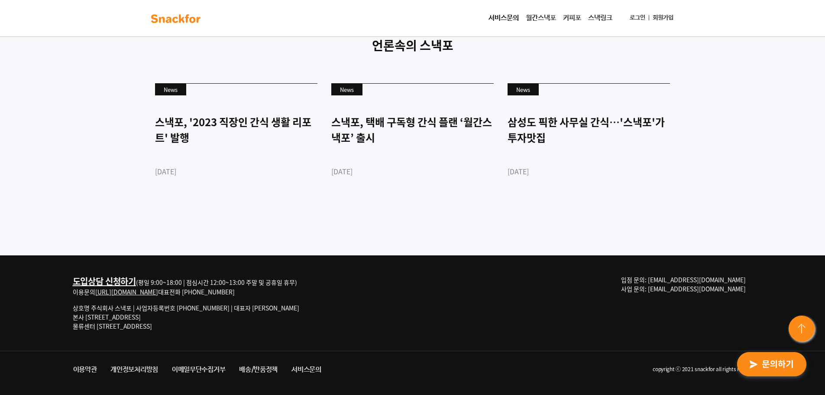 The image size is (825, 395). Describe the element at coordinates (544, 370) in the screenshot. I see `li: copyright ⓒ 2021 snackfor all rights reserved.` at that location.